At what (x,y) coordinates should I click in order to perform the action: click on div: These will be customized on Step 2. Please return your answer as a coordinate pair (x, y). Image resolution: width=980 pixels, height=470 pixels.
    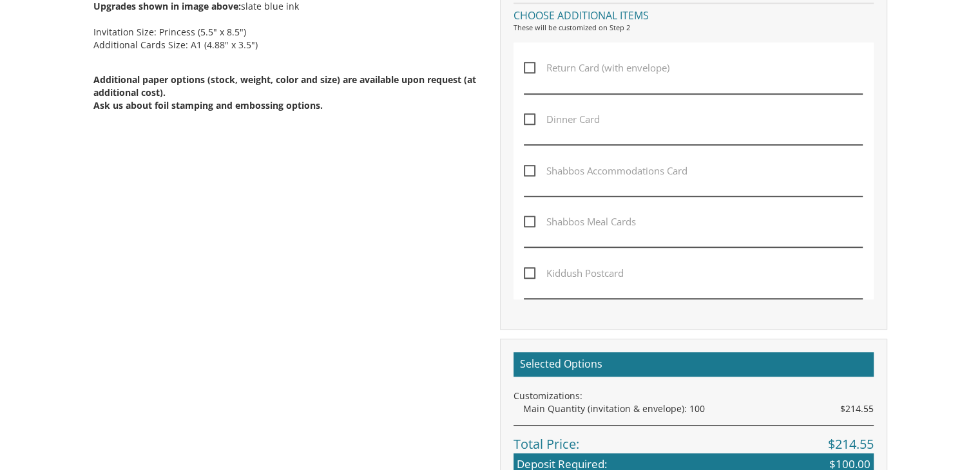
    Looking at the image, I should click on (693, 28).